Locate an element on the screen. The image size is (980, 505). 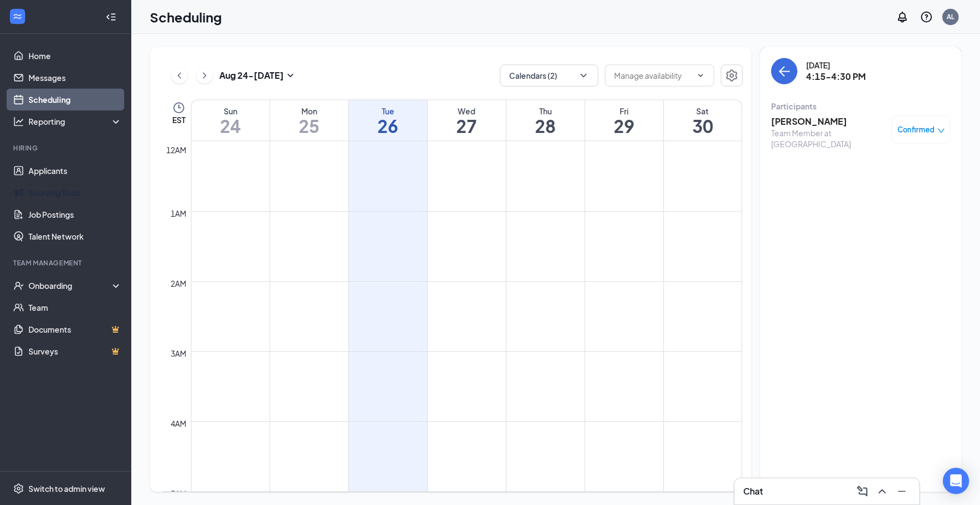
a: August 29, 2025 is located at coordinates (624, 121).